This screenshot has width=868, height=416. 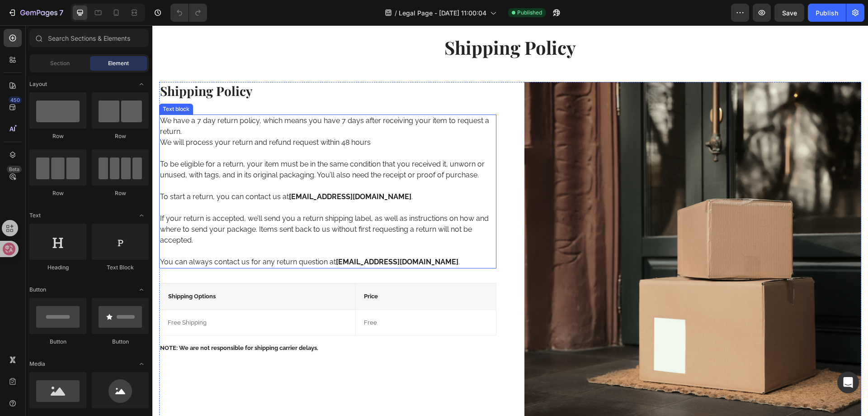 I want to click on button: Publish, so click(x=827, y=12).